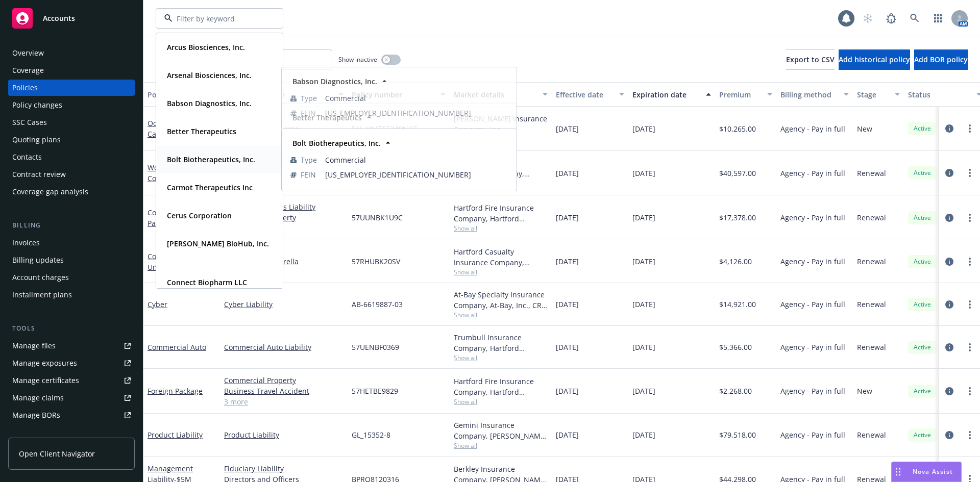 The height and width of the screenshot is (482, 980). I want to click on button: Add BOR policy, so click(940, 60).